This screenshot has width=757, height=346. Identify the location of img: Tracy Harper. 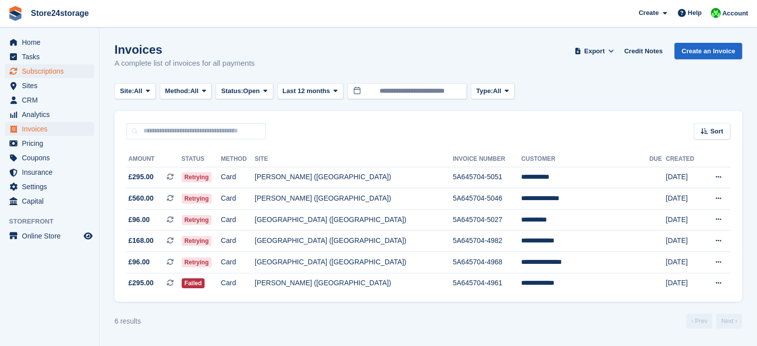
(716, 13).